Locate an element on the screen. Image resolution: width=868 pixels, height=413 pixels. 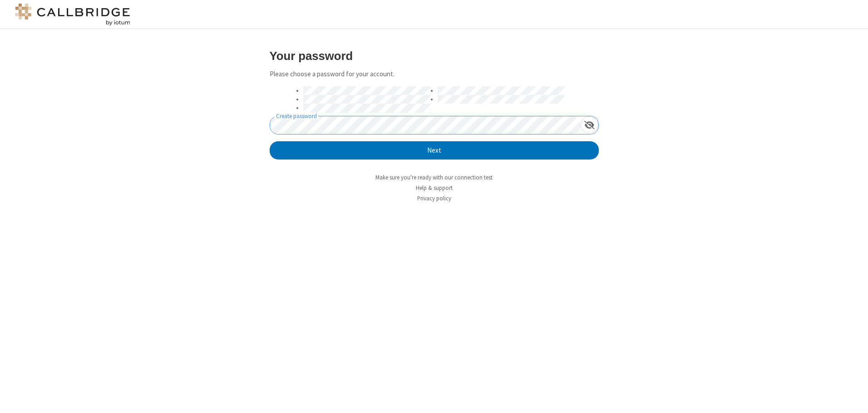
h3: Your password is located at coordinates (434, 56).